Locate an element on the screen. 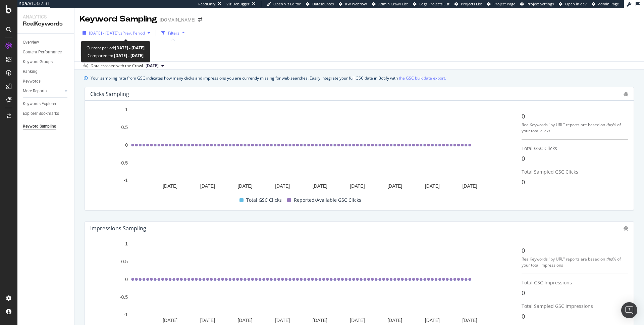 Image resolution: width=644 pixels, height=325 pixels. div: Open Intercom Messenger is located at coordinates (629, 310).